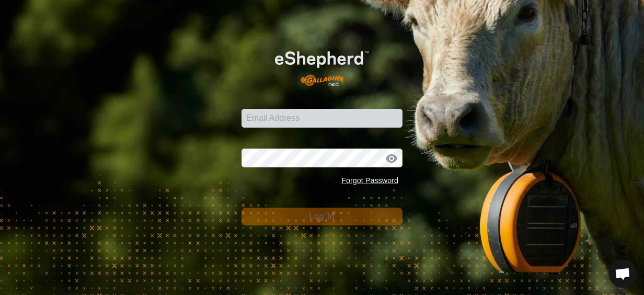 The height and width of the screenshot is (295, 644). I want to click on span: Log In, so click(321, 217).